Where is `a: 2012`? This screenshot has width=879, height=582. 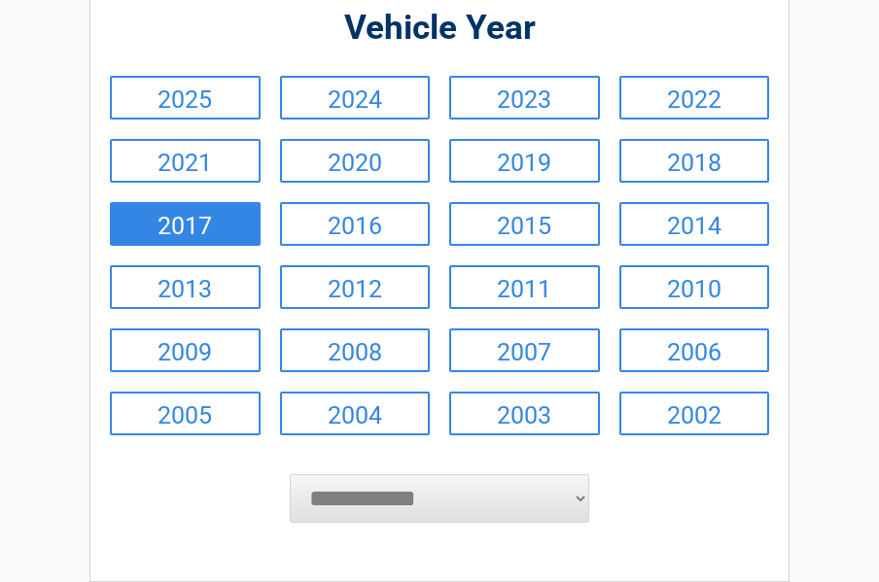
a: 2012 is located at coordinates (355, 287).